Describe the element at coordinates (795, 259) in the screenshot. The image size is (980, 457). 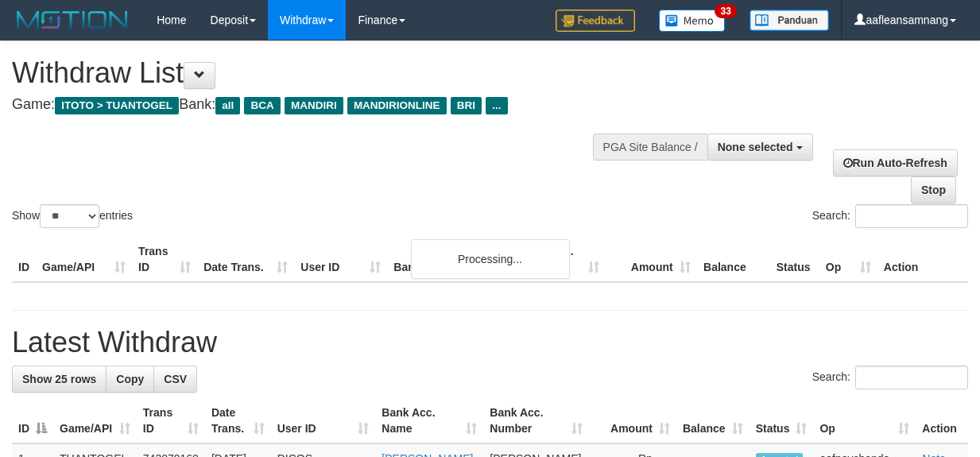
I see `th: Status` at that location.